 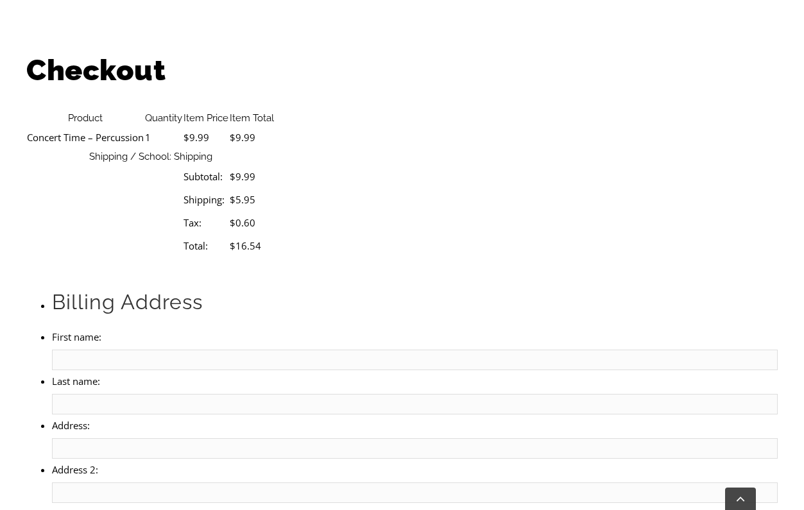 I want to click on th: Item Total, so click(x=252, y=118).